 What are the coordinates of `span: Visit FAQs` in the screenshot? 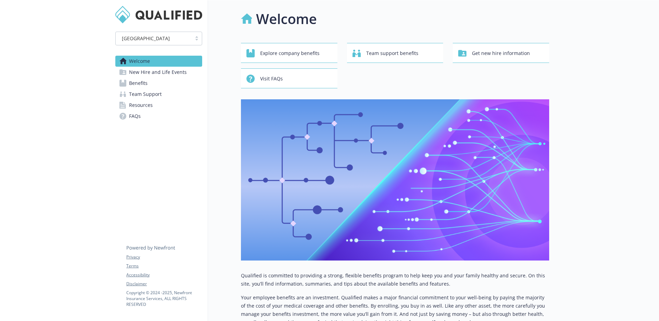 It's located at (272, 79).